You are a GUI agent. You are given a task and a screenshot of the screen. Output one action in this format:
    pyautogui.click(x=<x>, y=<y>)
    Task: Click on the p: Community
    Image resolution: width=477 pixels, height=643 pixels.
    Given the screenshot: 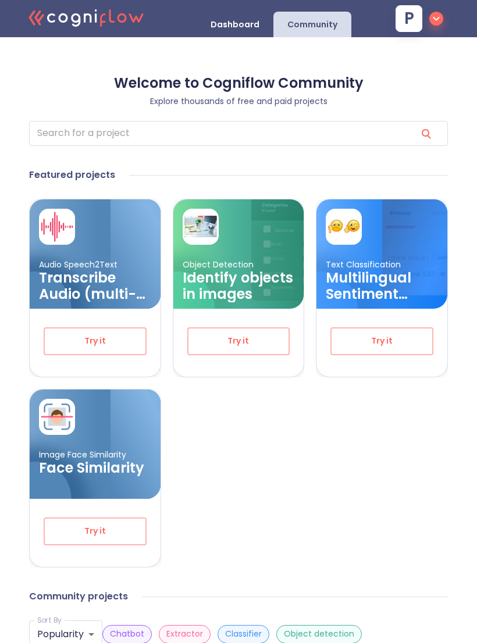 What is the action you would take?
    pyautogui.click(x=312, y=24)
    